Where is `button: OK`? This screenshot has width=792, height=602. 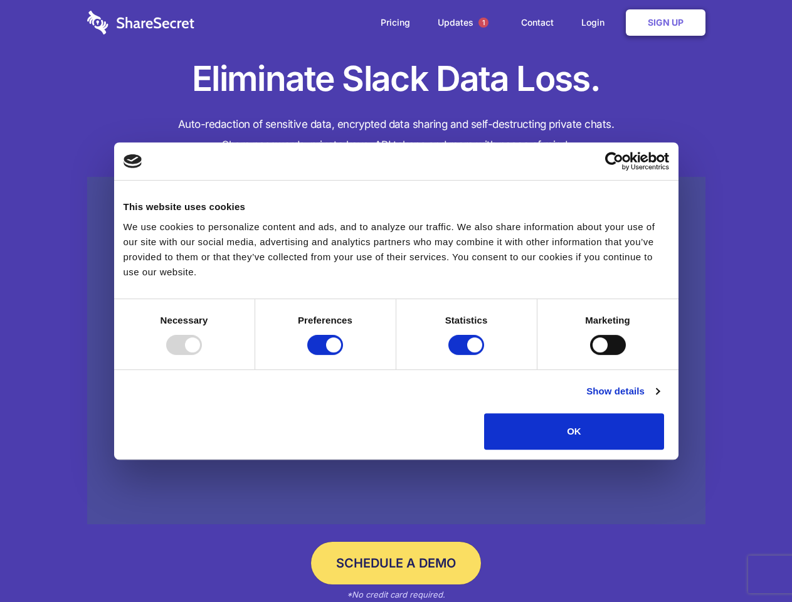
button: OK is located at coordinates (574, 432).